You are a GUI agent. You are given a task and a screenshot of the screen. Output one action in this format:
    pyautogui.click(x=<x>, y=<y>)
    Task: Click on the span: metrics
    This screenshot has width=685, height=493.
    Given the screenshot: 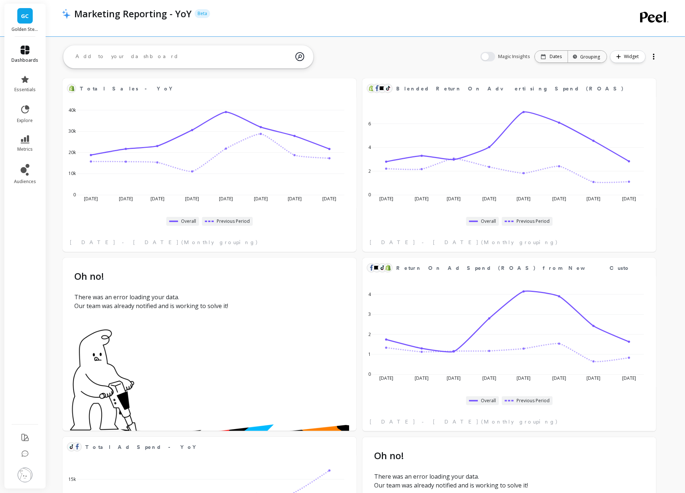 What is the action you would take?
    pyautogui.click(x=25, y=149)
    